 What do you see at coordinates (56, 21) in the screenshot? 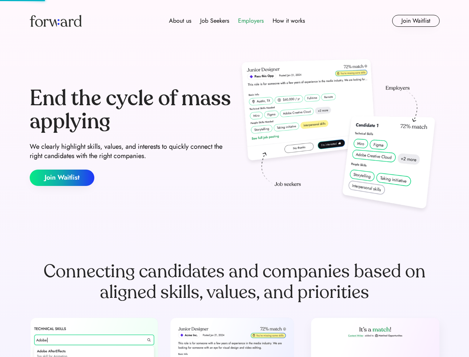
I see `img: Forward logo` at bounding box center [56, 21].